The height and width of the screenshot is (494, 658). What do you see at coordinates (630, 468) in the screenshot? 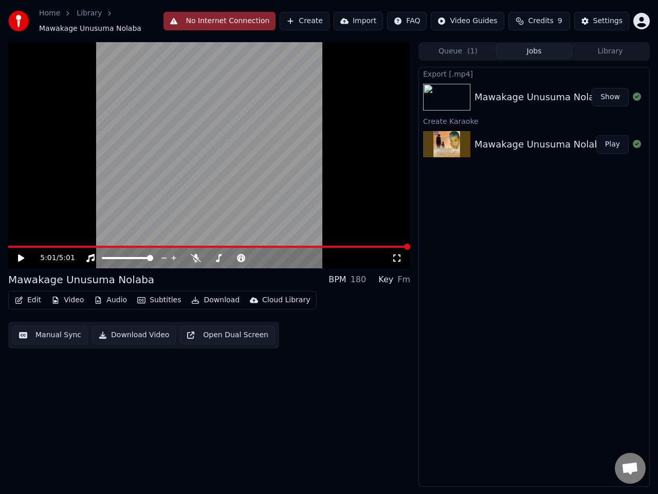
I see `a: Open chat` at bounding box center [630, 468].